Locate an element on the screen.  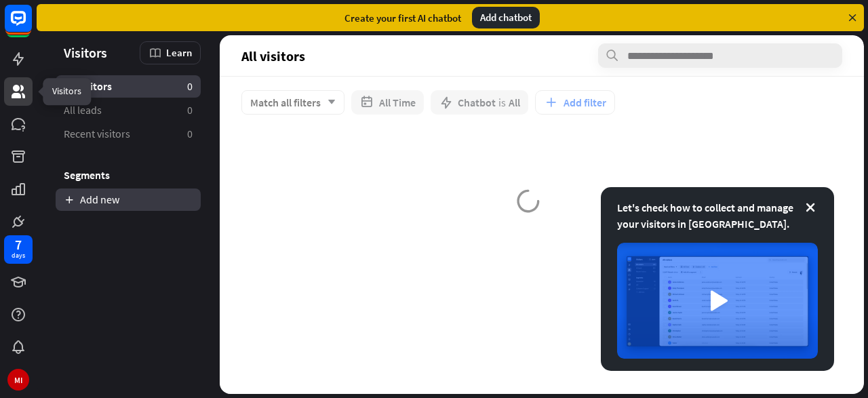
button: Open LiveChat chat widget is located at coordinates (31, 25).